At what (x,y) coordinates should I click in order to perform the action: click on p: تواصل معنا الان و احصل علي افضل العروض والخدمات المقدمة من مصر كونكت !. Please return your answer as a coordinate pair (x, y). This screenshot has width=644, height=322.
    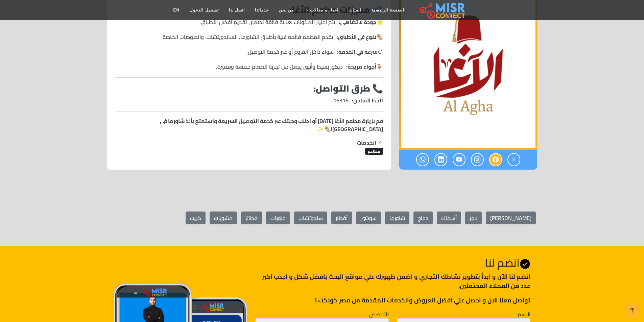
    Looking at the image, I should click on (392, 300).